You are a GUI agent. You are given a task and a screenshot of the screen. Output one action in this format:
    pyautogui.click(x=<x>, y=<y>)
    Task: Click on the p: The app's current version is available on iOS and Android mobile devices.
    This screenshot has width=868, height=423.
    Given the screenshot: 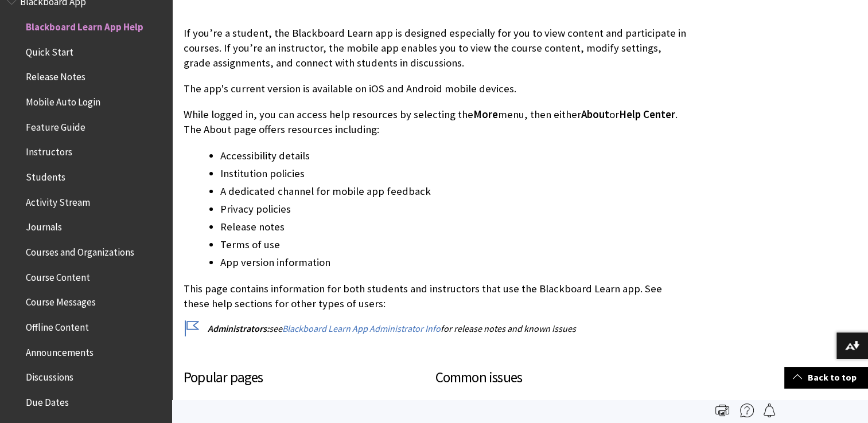 What is the action you would take?
    pyautogui.click(x=435, y=89)
    